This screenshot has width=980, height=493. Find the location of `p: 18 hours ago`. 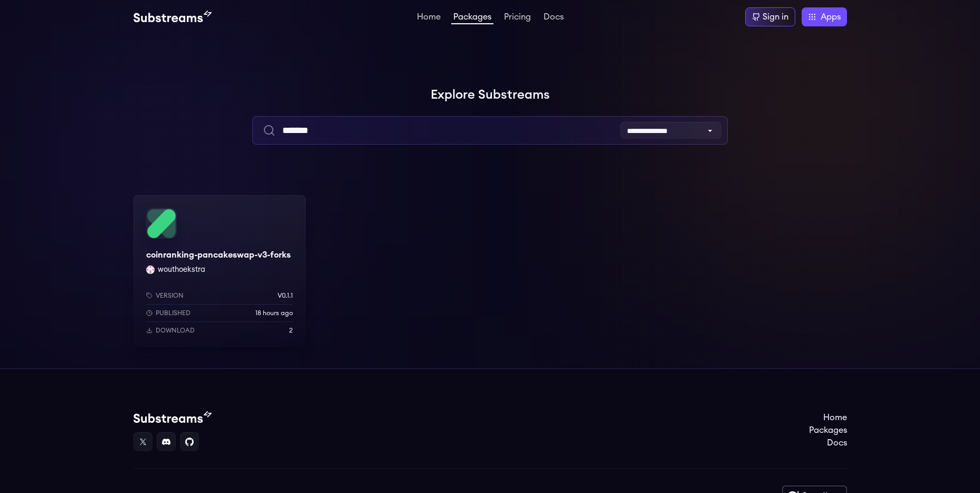

p: 18 hours ago is located at coordinates (274, 313).